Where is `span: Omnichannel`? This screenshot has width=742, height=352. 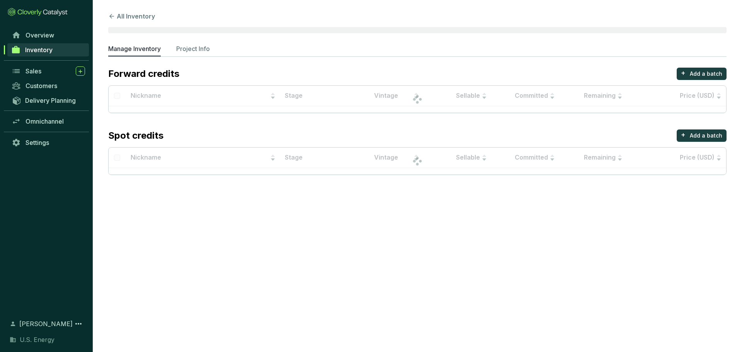 span: Omnichannel is located at coordinates (44, 121).